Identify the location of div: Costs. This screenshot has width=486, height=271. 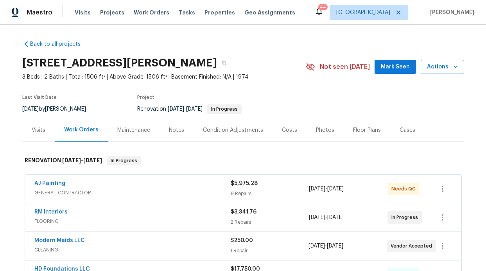
(289, 130).